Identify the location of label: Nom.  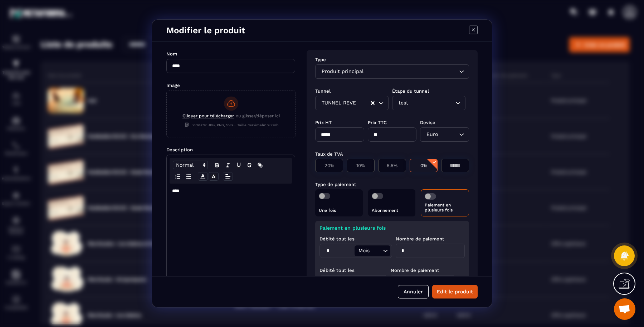
(172, 54).